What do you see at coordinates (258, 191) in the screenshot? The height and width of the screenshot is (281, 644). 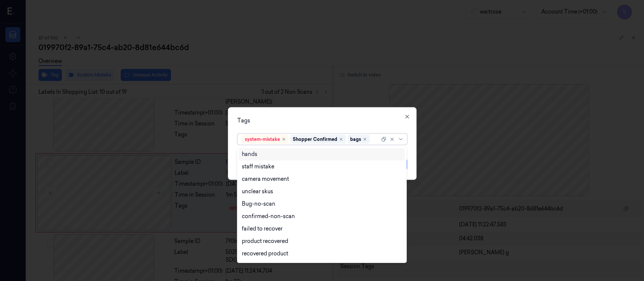 I see `div: unclear skus` at bounding box center [258, 191].